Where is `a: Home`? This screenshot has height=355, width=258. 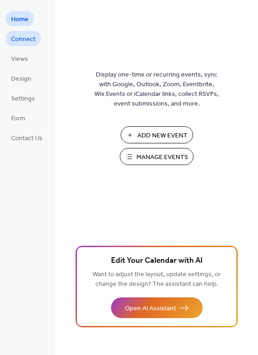 a: Home is located at coordinates (20, 18).